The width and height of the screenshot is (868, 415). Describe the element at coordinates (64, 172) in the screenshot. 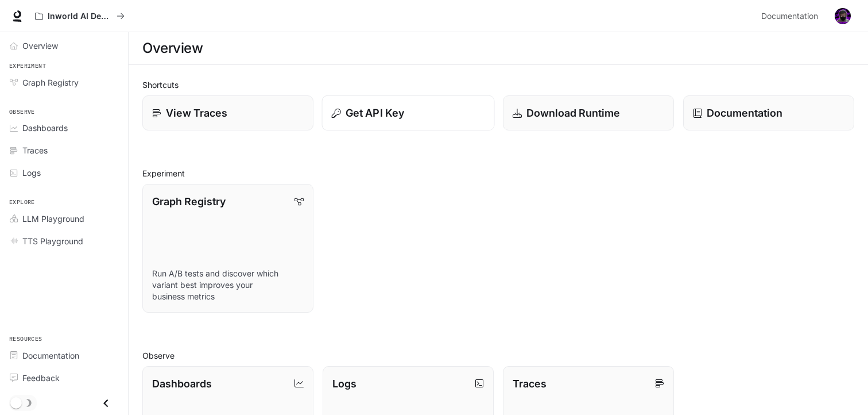

I see `a: Logs` at that location.